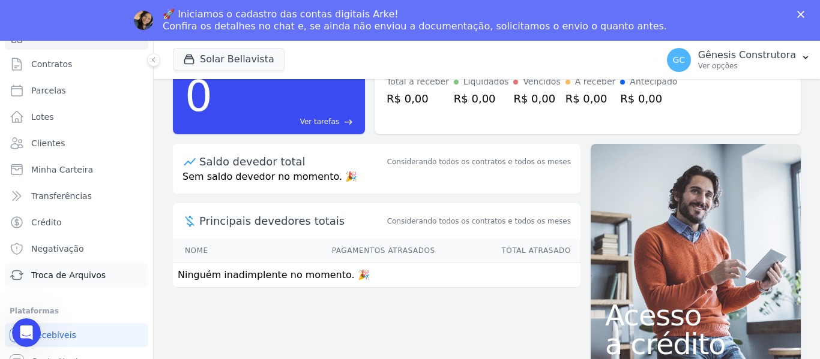 This screenshot has height=359, width=820. What do you see at coordinates (76, 249) in the screenshot?
I see `a: Negativação` at bounding box center [76, 249].